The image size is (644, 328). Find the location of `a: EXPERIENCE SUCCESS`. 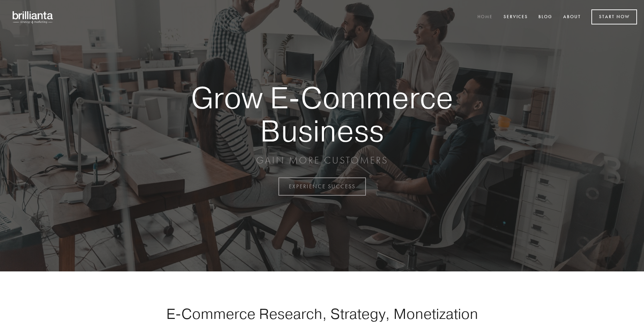

a: EXPERIENCE SUCCESS is located at coordinates (322, 186).